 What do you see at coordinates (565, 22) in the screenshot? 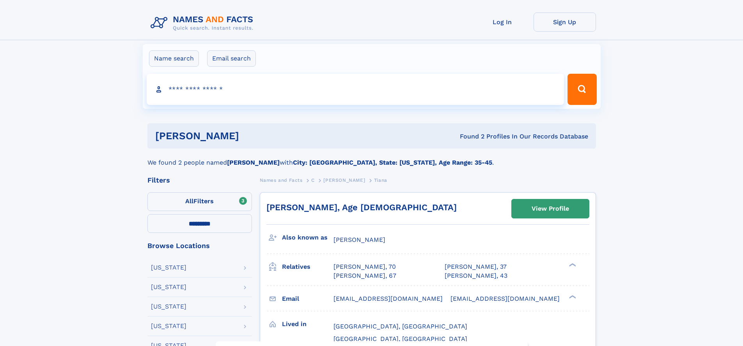
I see `a: Sign Up` at bounding box center [565, 22].